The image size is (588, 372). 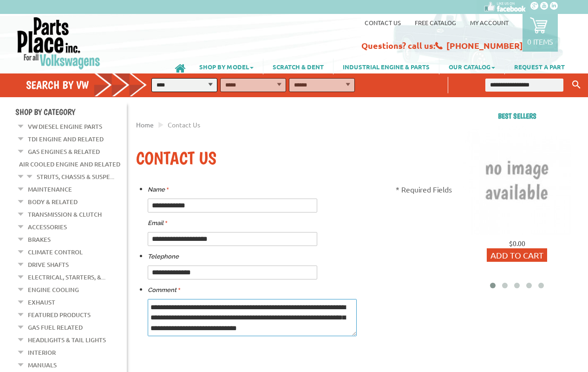 I want to click on a: Contact us, so click(x=383, y=22).